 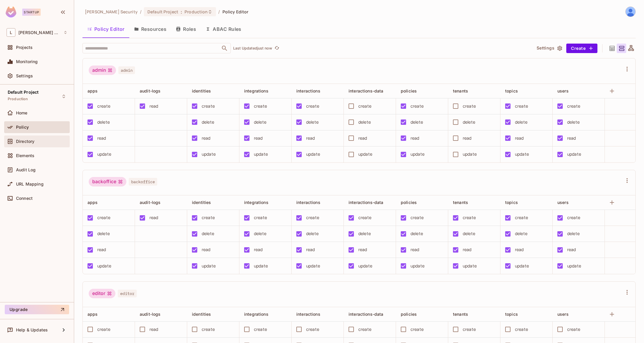 What do you see at coordinates (37, 310) in the screenshot?
I see `button: Upgrade` at bounding box center [37, 310].